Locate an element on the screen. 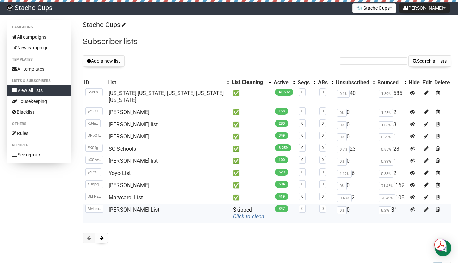 Image resolution: width=458 pixels, height=263 pixels. a: Rules is located at coordinates (39, 133).